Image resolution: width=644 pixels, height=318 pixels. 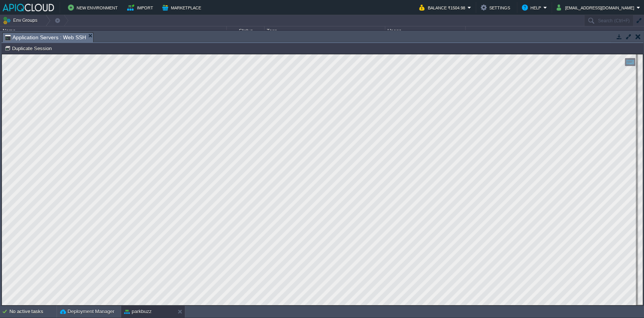 I want to click on div: Usage, so click(x=425, y=31).